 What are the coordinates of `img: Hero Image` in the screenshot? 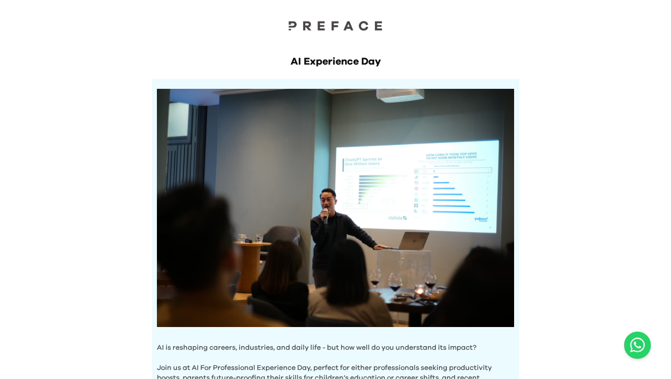 It's located at (335, 208).